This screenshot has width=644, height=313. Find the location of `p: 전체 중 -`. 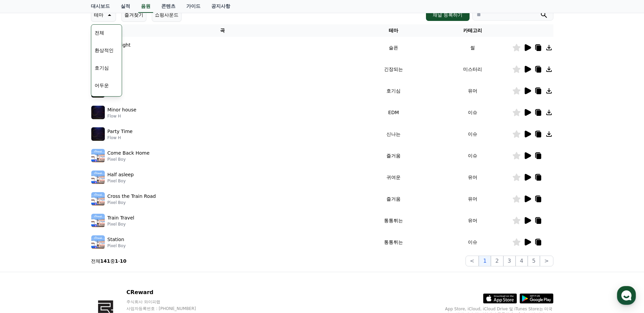

p: 전체 중 - is located at coordinates (109, 261).